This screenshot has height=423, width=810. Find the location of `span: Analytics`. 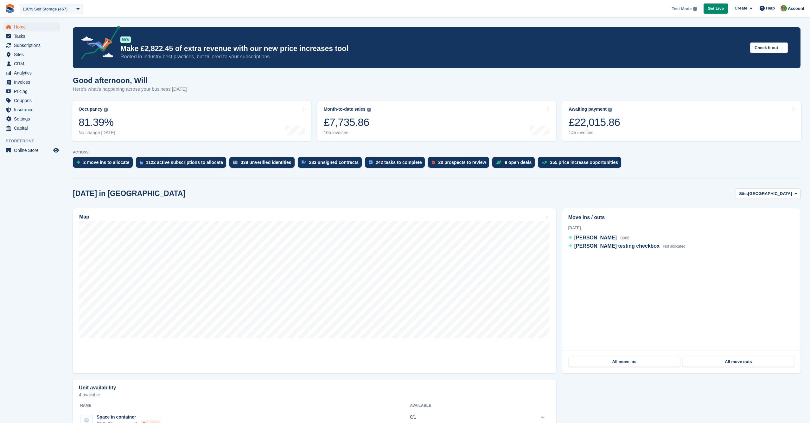

span: Analytics is located at coordinates (33, 73).